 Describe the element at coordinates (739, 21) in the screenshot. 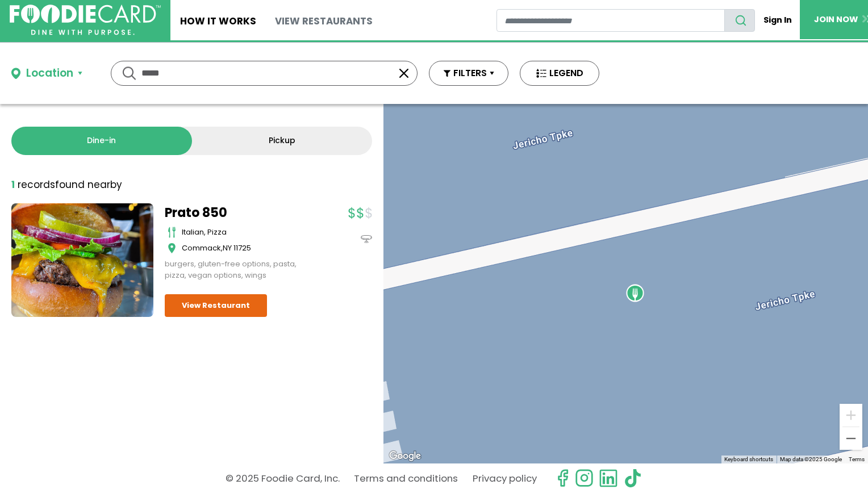

I see `button: search` at that location.